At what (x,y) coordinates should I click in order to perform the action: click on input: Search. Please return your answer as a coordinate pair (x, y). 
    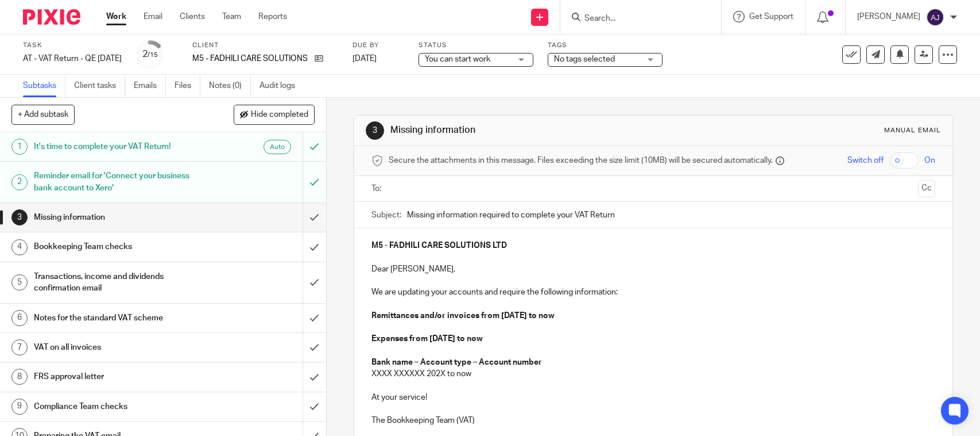
    Looking at the image, I should click on (635, 19).